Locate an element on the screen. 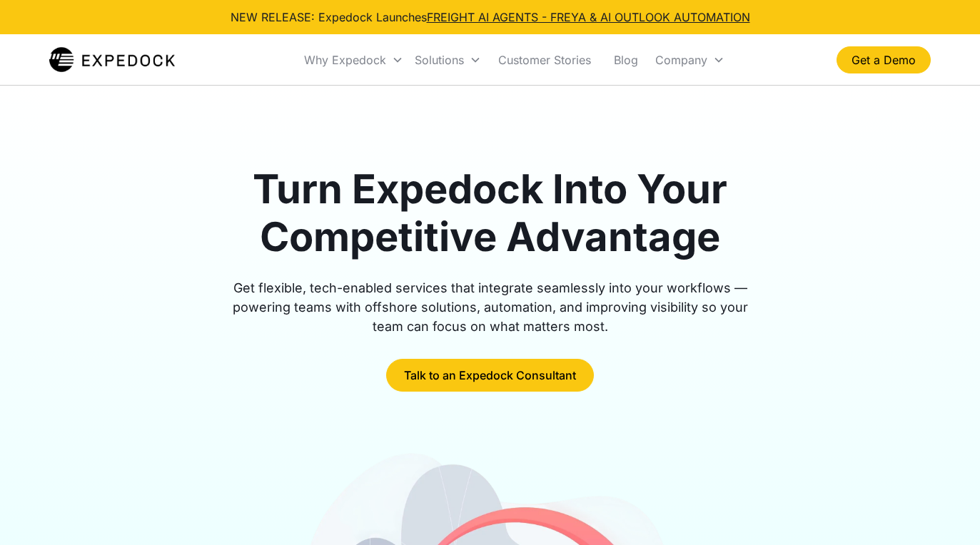 The height and width of the screenshot is (545, 980). div: NEW RELEASE: Expedock Launches is located at coordinates (491, 18).